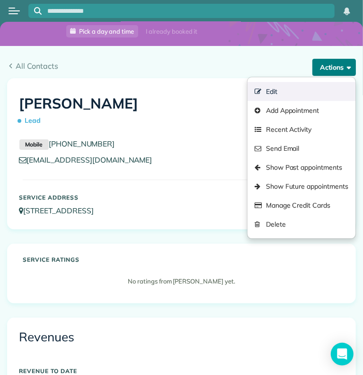 The image size is (363, 375). I want to click on a: Send Email, so click(302, 148).